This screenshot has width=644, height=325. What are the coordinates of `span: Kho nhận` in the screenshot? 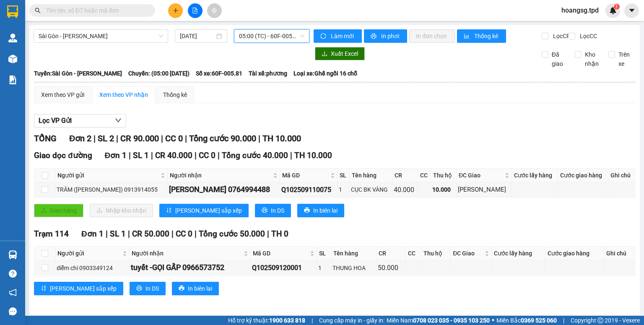 It's located at (592, 59).